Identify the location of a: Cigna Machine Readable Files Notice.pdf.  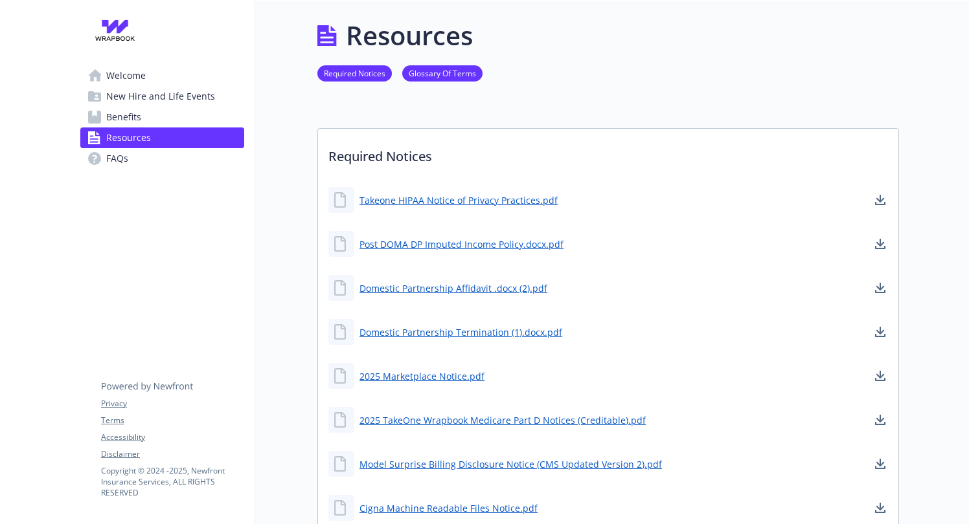
(448, 508).